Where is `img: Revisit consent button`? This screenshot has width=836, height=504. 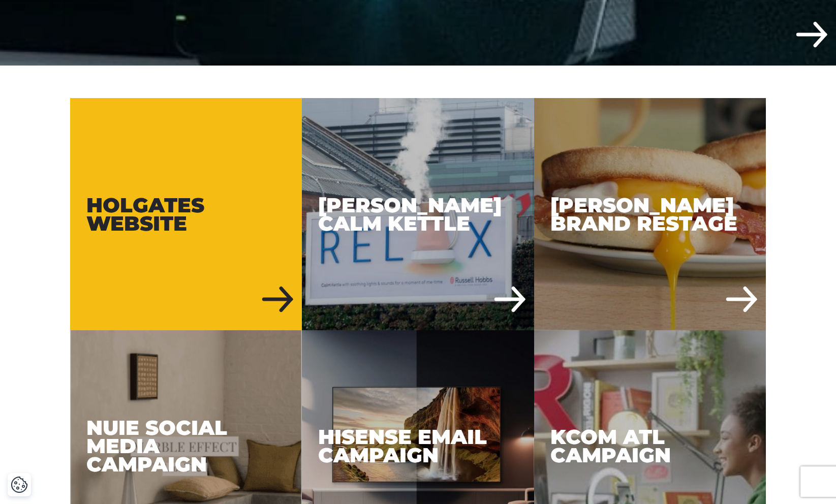 img: Revisit consent button is located at coordinates (19, 485).